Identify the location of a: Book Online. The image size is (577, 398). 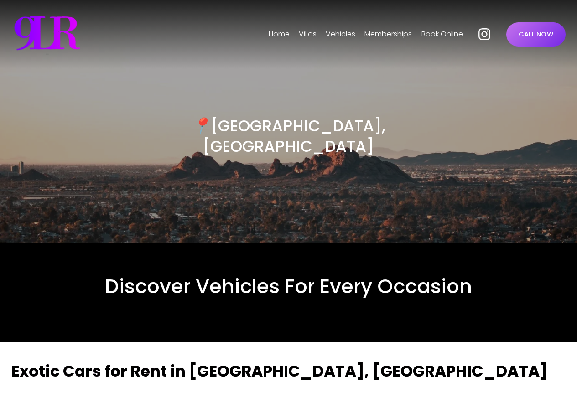
(442, 34).